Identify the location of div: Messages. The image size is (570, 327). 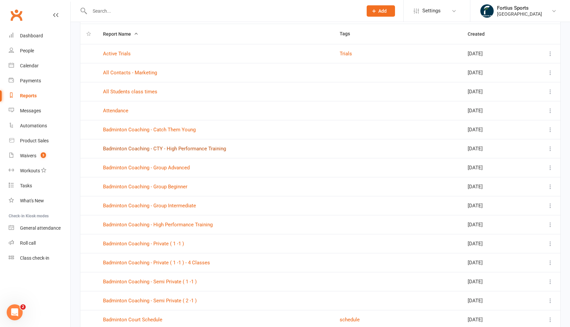
(30, 111).